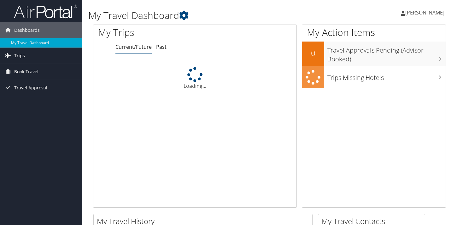 The width and height of the screenshot is (457, 225). Describe the element at coordinates (374, 54) in the screenshot. I see `a: 0Travel Approvals Pending (Advisor Booked)` at that location.